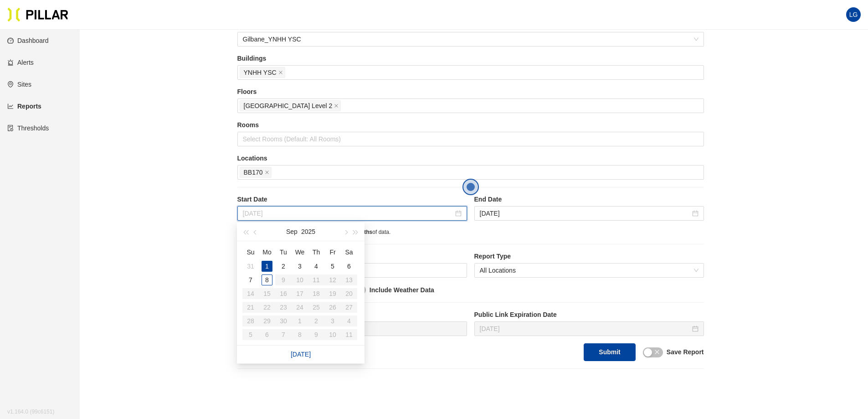 This screenshot has width=868, height=419. I want to click on label: Floors, so click(470, 92).